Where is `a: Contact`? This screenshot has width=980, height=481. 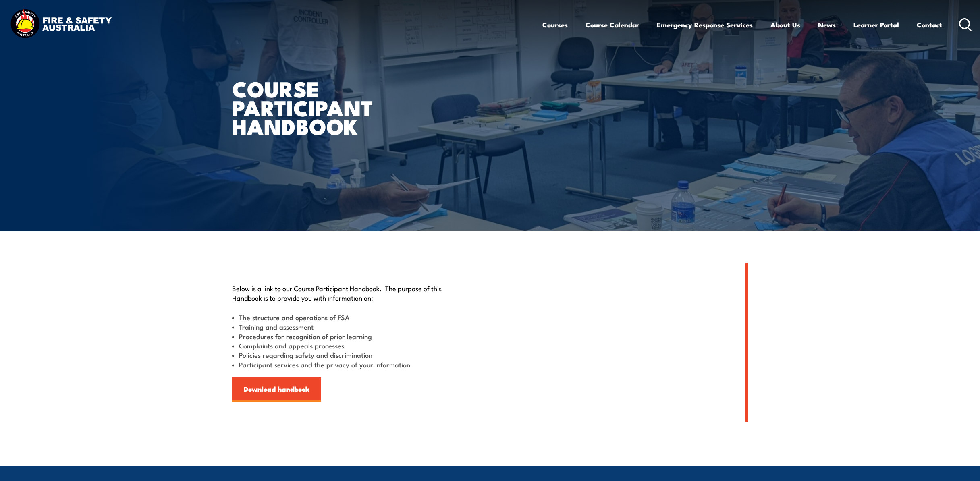
a: Contact is located at coordinates (930, 24).